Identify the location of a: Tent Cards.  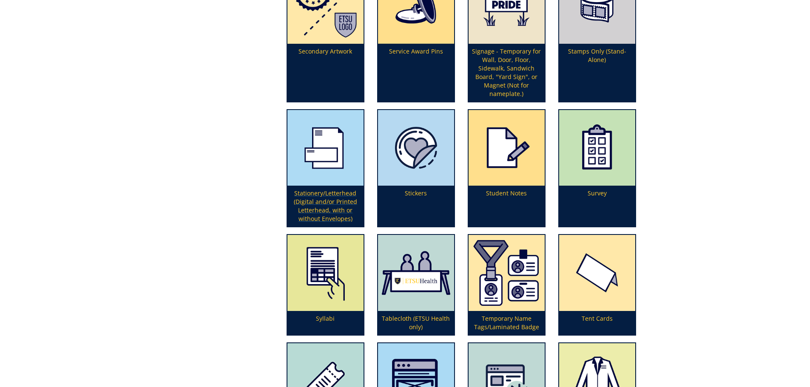
(597, 285).